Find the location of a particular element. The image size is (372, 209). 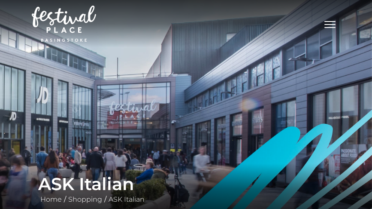

a: ASK Italian is located at coordinates (127, 199).